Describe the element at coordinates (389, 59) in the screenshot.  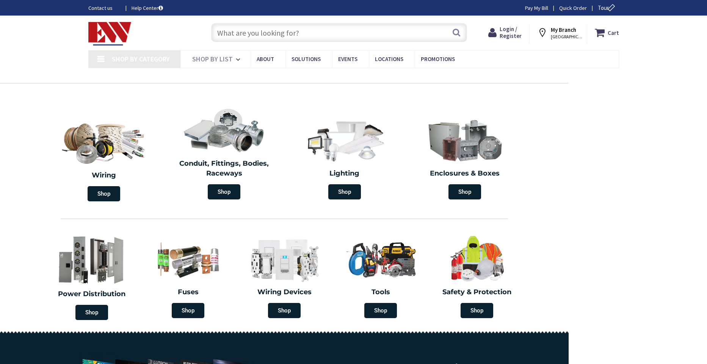
I see `span: Locations` at that location.